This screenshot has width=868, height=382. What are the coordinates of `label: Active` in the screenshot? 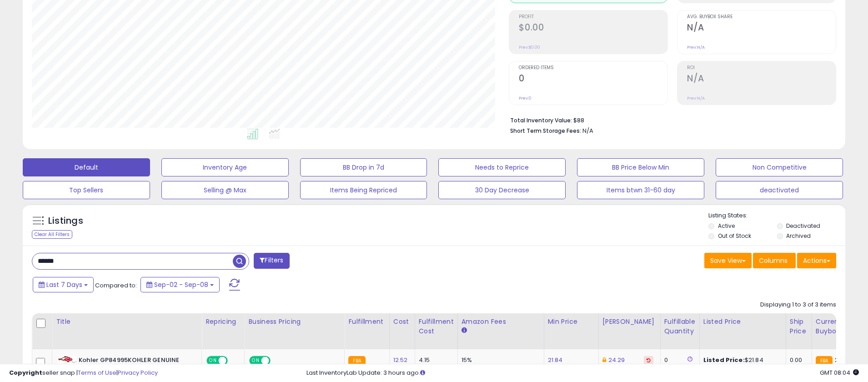 It's located at (726, 225).